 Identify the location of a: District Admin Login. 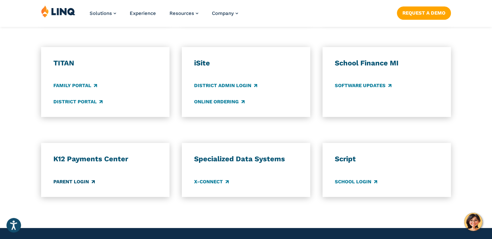
(225, 86).